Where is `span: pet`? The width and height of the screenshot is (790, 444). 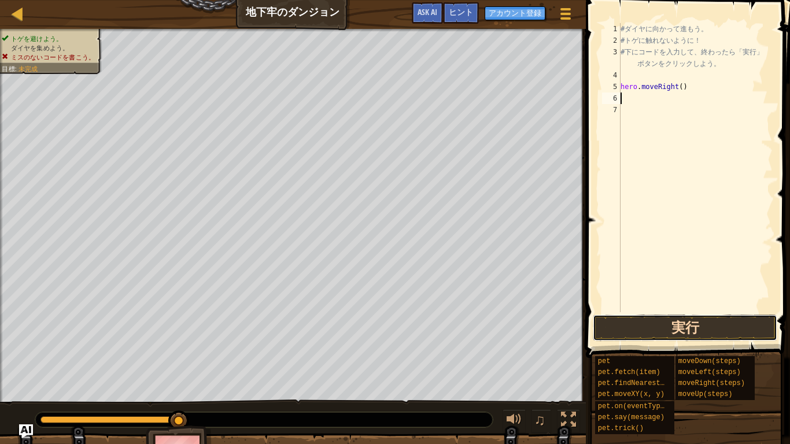 span: pet is located at coordinates (604, 361).